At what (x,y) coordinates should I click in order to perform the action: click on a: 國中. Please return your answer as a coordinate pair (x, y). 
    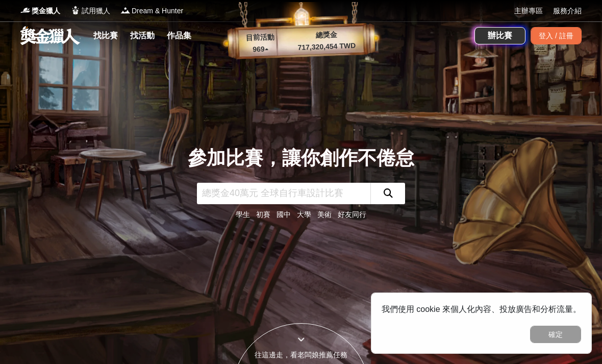
    Looking at the image, I should click on (283, 214).